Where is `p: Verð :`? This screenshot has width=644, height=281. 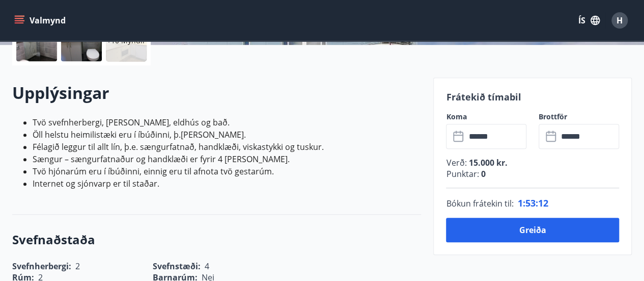 p: Verð : is located at coordinates (532, 163).